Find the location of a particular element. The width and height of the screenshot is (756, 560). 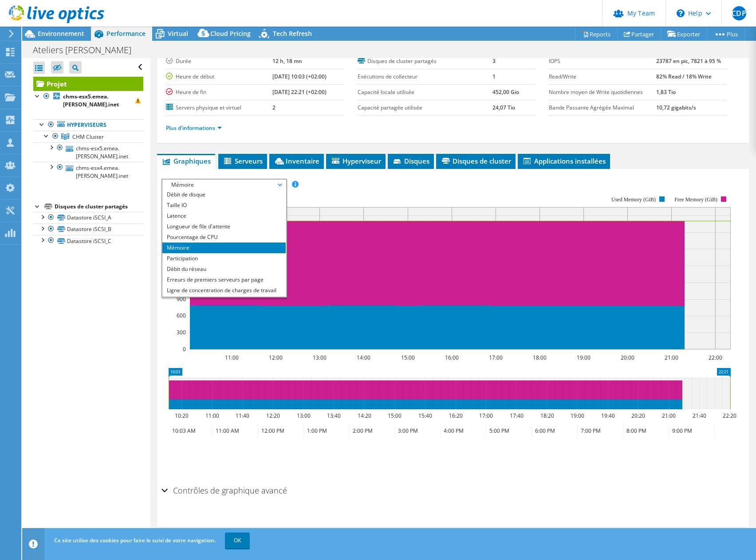

span: Inventaire is located at coordinates (296, 161).